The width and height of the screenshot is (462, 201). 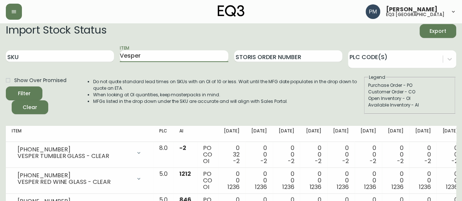 I want to click on div: 0 32, so click(x=231, y=155).